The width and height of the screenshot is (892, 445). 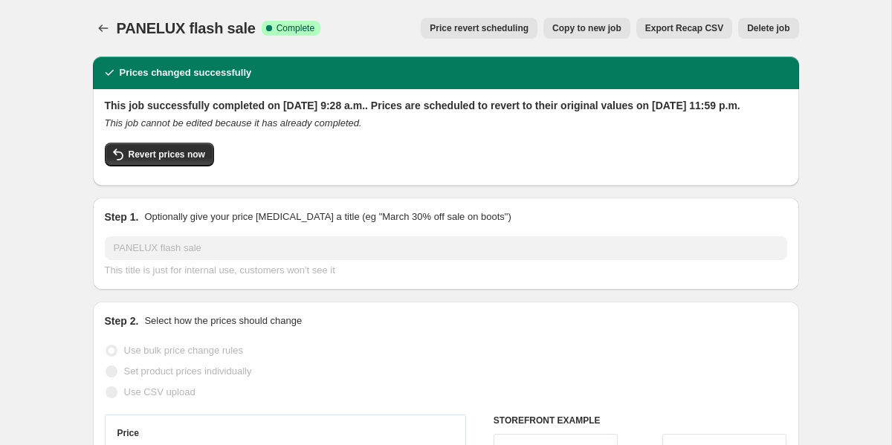 What do you see at coordinates (640, 421) in the screenshot?
I see `h6: STOREFRONT EXAMPLE` at bounding box center [640, 421].